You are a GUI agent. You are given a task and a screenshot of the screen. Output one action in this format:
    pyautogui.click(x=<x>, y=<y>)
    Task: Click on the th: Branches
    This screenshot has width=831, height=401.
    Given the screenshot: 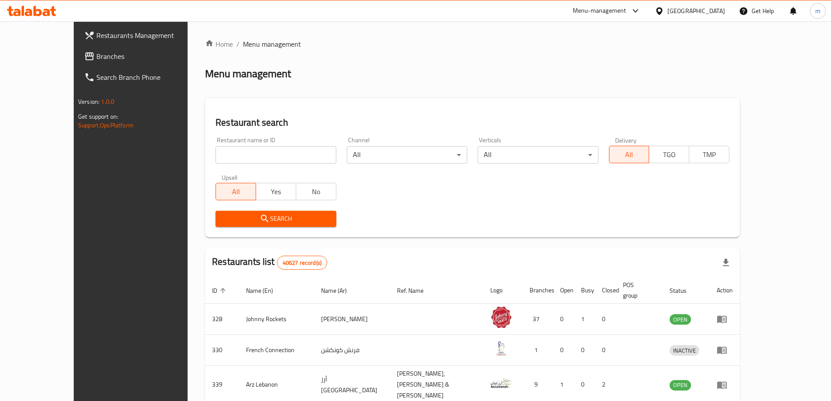 What is the action you would take?
    pyautogui.click(x=538, y=290)
    